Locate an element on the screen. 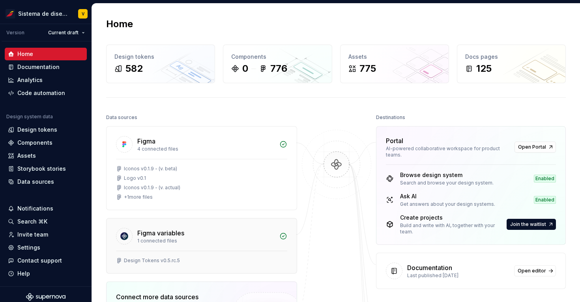 Image resolution: width=580 pixels, height=302 pixels. a: Assets775 is located at coordinates (395, 64).